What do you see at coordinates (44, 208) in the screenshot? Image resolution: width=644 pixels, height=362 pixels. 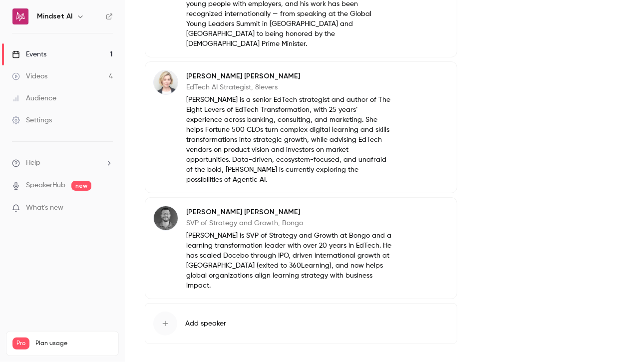 I see `span: What's new` at bounding box center [44, 208].